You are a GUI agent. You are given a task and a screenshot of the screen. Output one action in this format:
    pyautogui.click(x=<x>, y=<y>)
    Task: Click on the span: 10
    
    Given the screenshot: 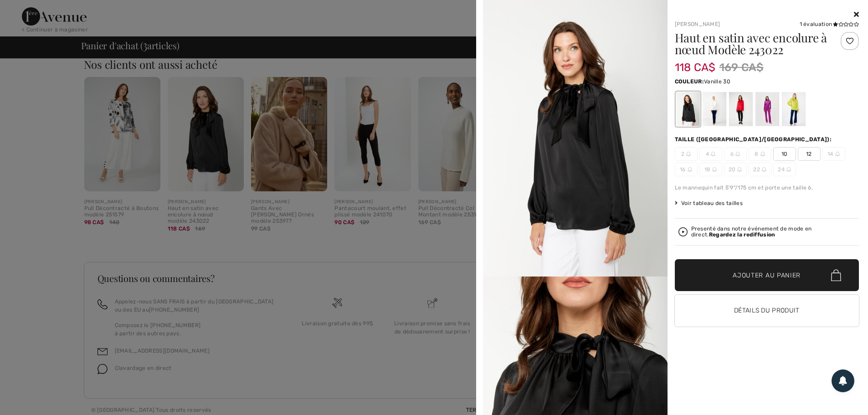 What is the action you would take?
    pyautogui.click(x=785, y=154)
    